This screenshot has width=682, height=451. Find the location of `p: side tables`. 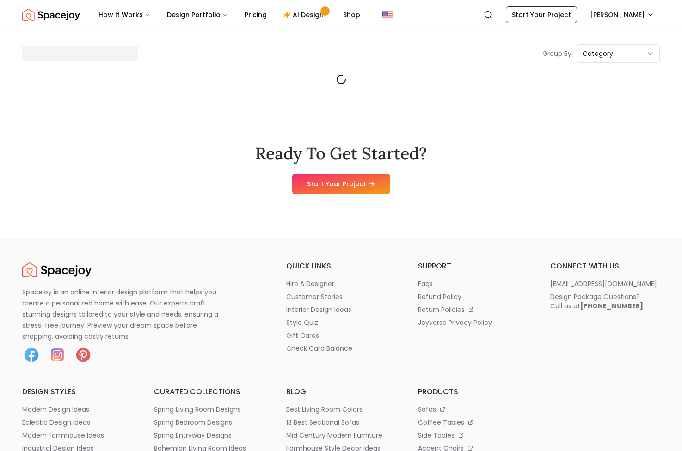

p: side tables is located at coordinates (436, 436).